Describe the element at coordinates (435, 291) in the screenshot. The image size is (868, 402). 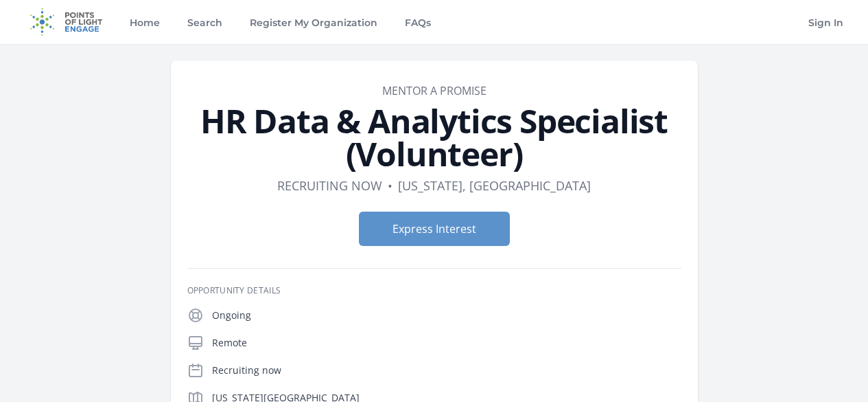
I see `h3: Opportunity Details` at that location.